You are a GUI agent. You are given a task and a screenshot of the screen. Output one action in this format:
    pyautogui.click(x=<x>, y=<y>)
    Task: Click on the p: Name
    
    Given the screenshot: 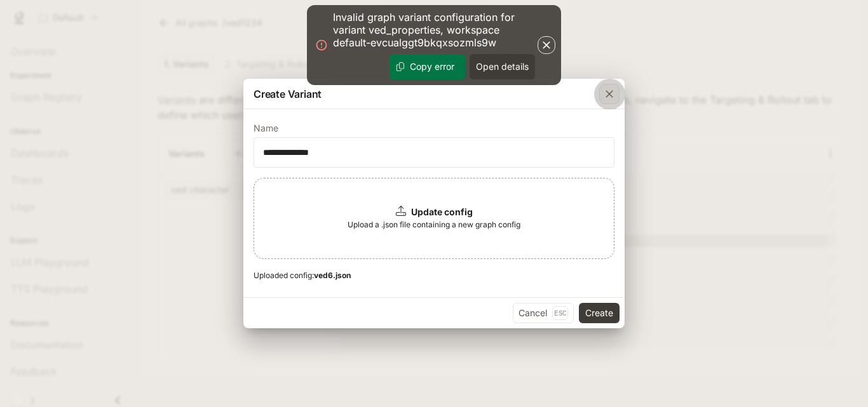 What is the action you would take?
    pyautogui.click(x=265, y=128)
    